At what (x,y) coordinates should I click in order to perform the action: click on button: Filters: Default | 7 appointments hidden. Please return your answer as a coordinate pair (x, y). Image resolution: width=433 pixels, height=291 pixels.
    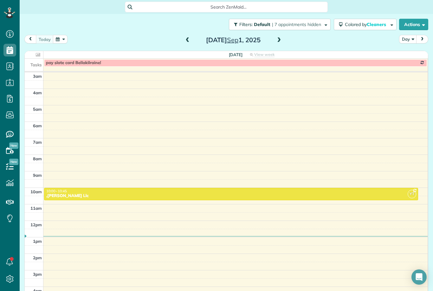
    Looking at the image, I should click on (280, 24).